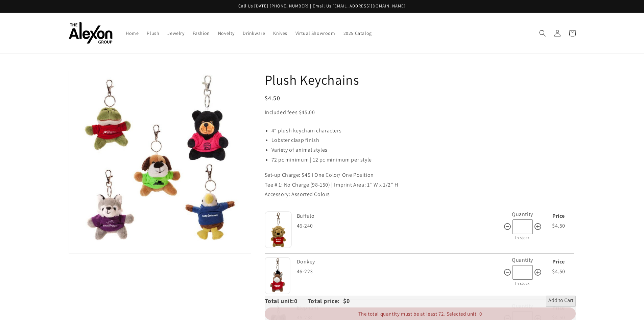 The height and width of the screenshot is (320, 644). Describe the element at coordinates (420, 185) in the screenshot. I see `p: Tee # 1: No Charge (98-150) | Imprint Area: 1” W x 1/2” H` at that location.